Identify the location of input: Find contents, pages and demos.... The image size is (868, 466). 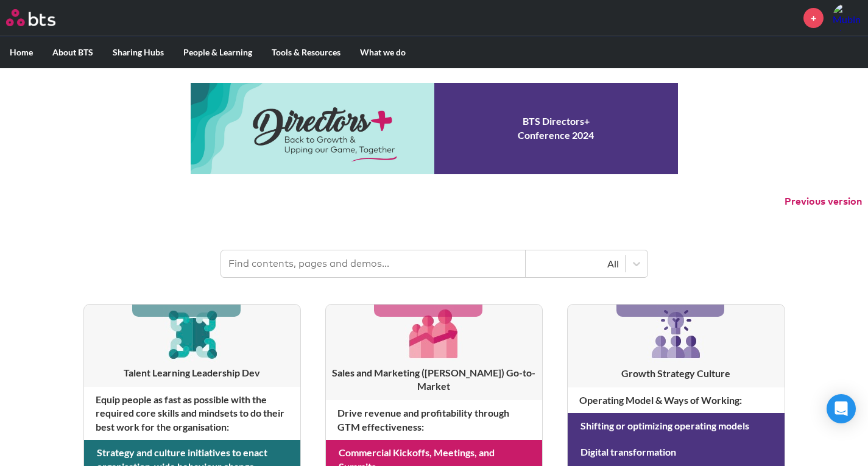
(373, 264).